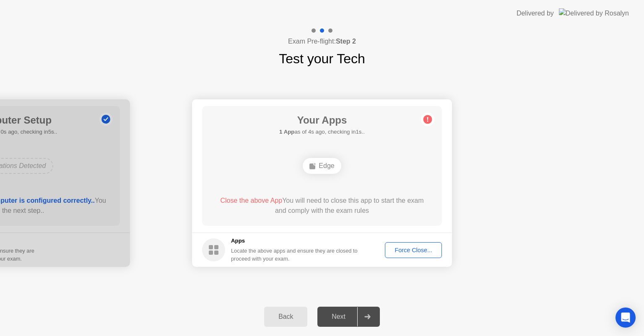 Image resolution: width=644 pixels, height=336 pixels. What do you see at coordinates (594, 13) in the screenshot?
I see `img: Delivered by Rosalyn` at bounding box center [594, 13].